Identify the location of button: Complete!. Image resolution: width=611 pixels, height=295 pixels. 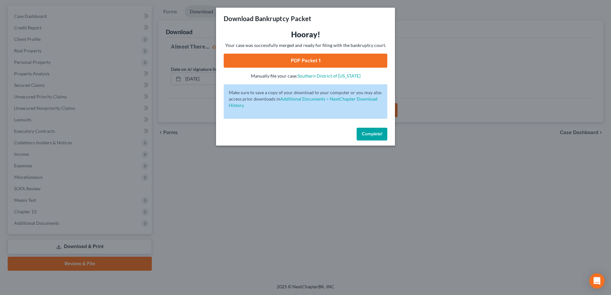
(372, 134).